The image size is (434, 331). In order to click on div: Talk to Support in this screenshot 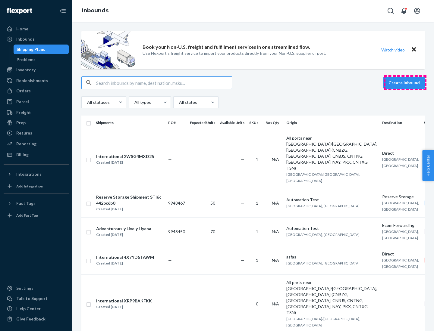, I will do `click(32, 299)`.